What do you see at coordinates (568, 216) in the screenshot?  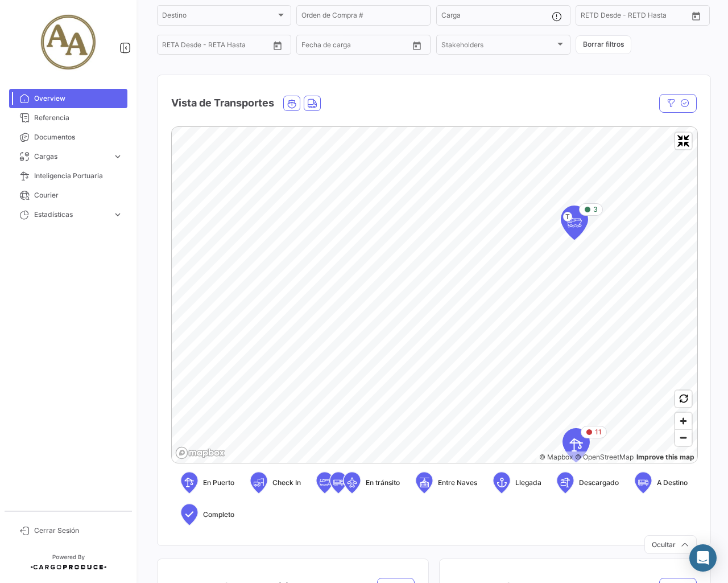 I see `span: T` at bounding box center [568, 216].